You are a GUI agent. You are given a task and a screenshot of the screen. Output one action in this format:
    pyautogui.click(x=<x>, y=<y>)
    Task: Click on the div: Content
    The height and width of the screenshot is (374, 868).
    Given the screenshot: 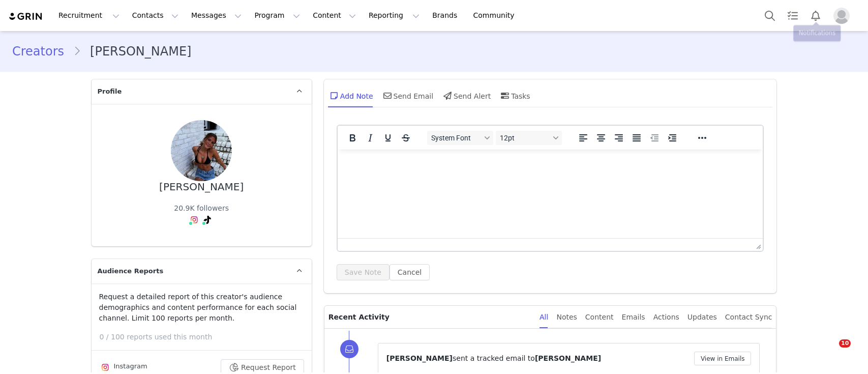 What is the action you would take?
    pyautogui.click(x=600, y=317)
    